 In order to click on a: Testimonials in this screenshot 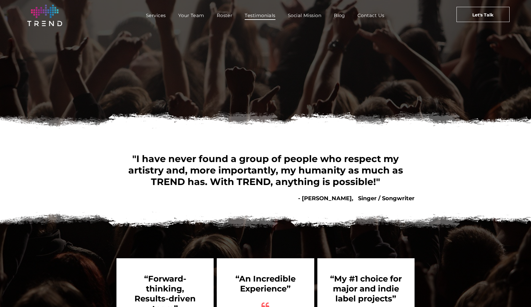, I will do `click(260, 15)`.